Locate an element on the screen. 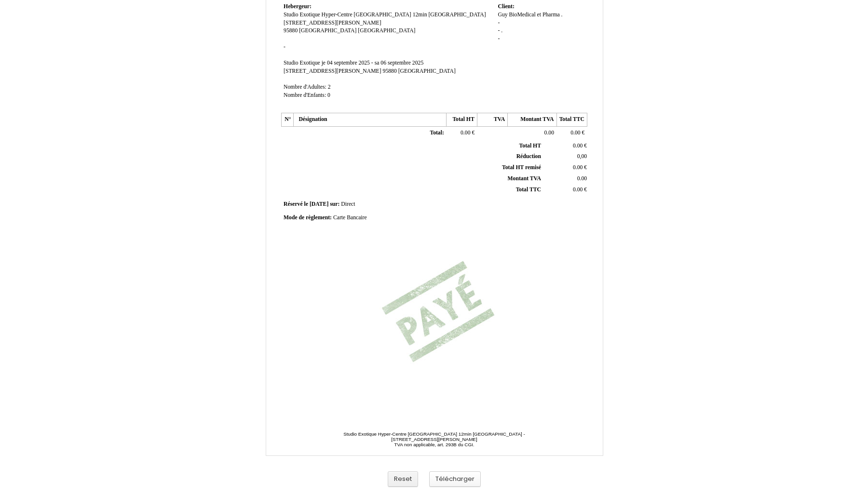  span: Studio Exotique is located at coordinates (302, 62).